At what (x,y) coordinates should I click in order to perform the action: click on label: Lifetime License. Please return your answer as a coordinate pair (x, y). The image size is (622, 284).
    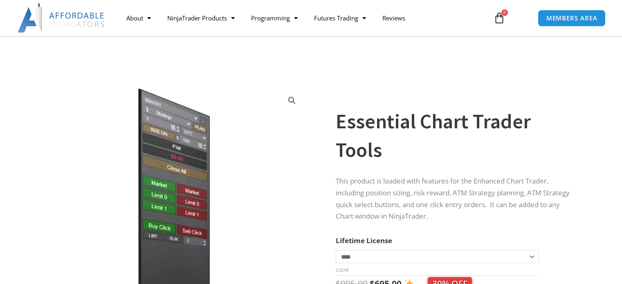
    Looking at the image, I should click on (364, 240).